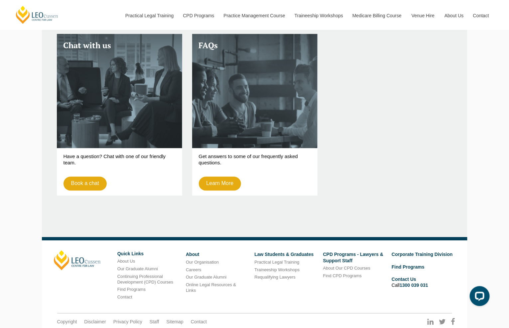 The image size is (509, 328). What do you see at coordinates (119, 45) in the screenshot?
I see `h3: Chat with us` at bounding box center [119, 45].